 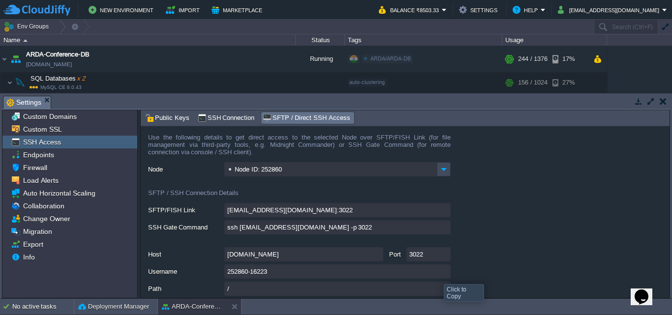 I want to click on span: Public Keys, so click(x=167, y=118).